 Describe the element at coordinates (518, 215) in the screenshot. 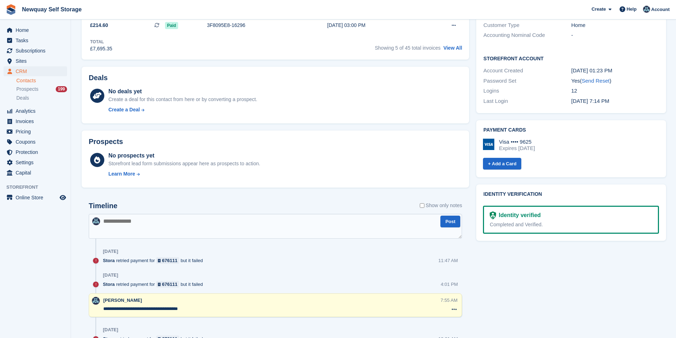

I see `div: Identity verified` at that location.